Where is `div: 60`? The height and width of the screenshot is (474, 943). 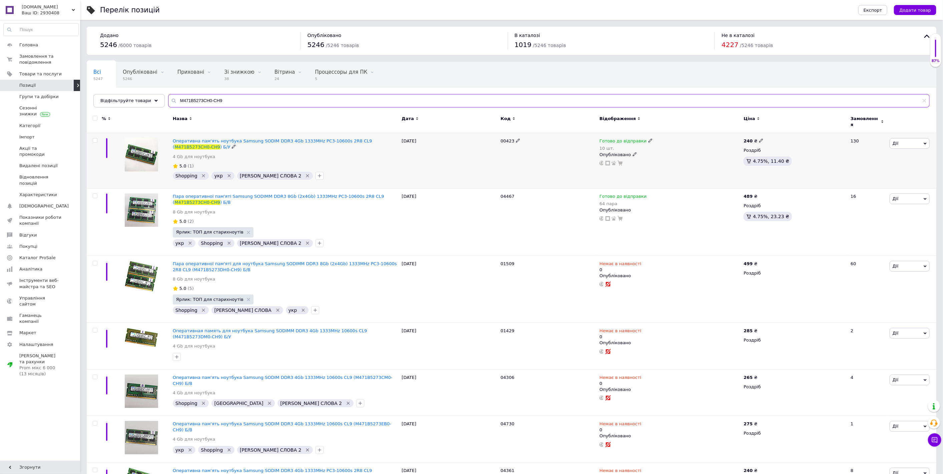
div: 60 is located at coordinates (867, 289).